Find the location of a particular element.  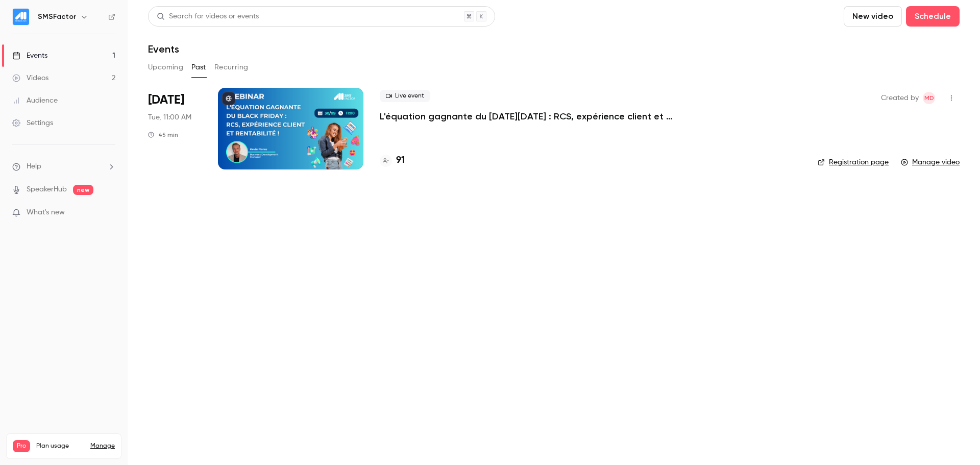

div: Events is located at coordinates (30, 56).